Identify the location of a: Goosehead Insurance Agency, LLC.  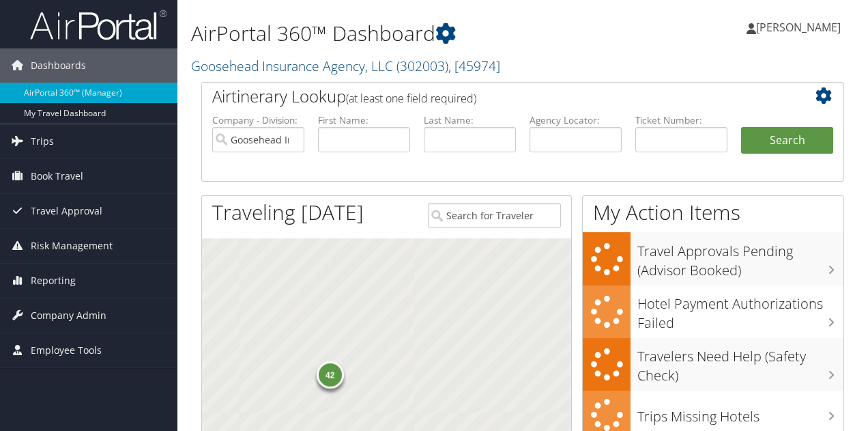
(345, 65).